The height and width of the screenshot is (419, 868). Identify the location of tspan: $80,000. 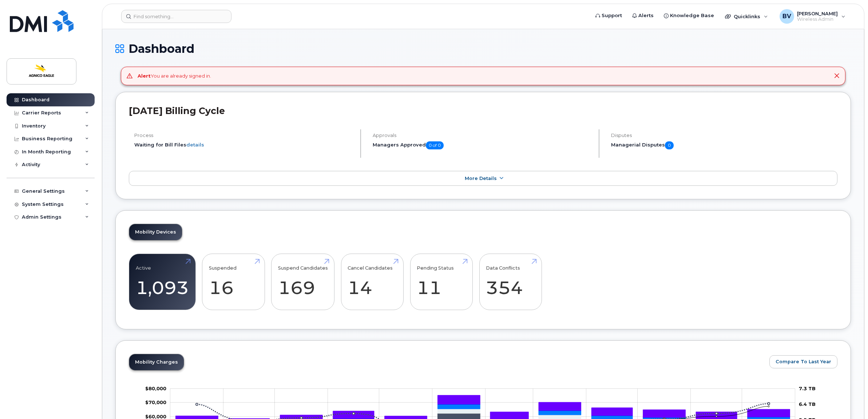
(156, 388).